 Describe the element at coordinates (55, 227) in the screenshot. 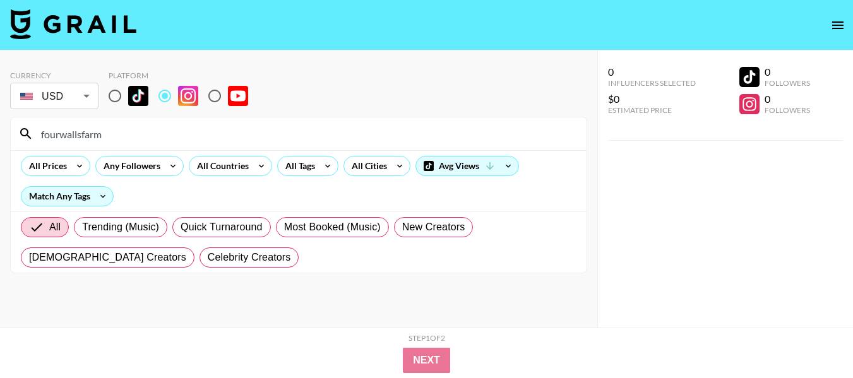

I see `span: All` at that location.